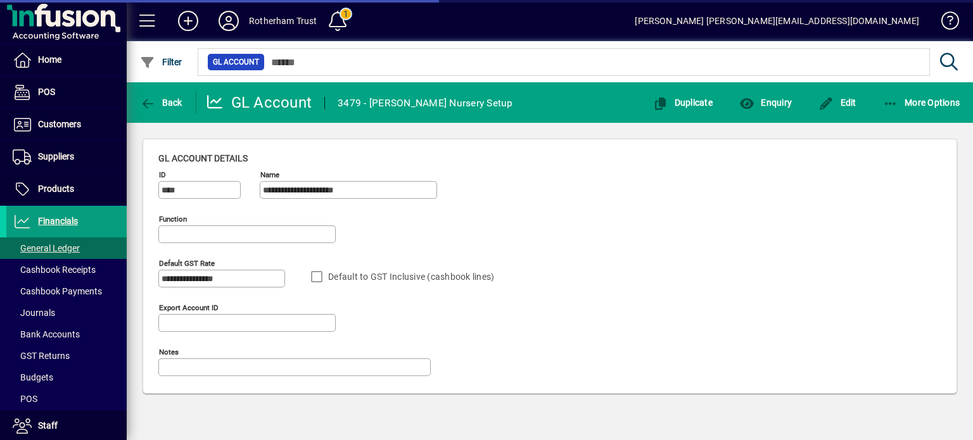  What do you see at coordinates (189, 308) in the screenshot?
I see `mat-label: Export account ID` at bounding box center [189, 308].